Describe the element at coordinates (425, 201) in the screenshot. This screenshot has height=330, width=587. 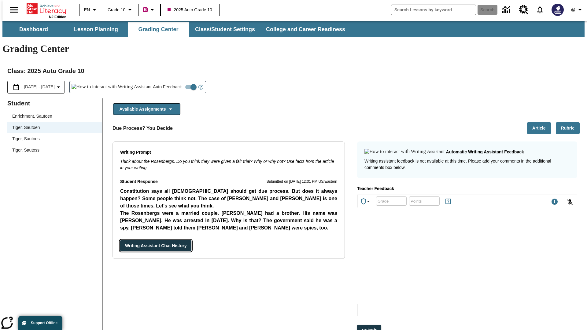
I see `div: Points: Must be equal to or less than 25.` at that location.